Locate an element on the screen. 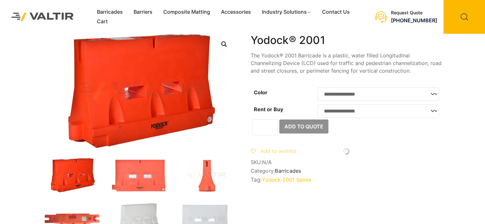 Image resolution: width=485 pixels, height=224 pixels. span: SKU: is located at coordinates (347, 162).